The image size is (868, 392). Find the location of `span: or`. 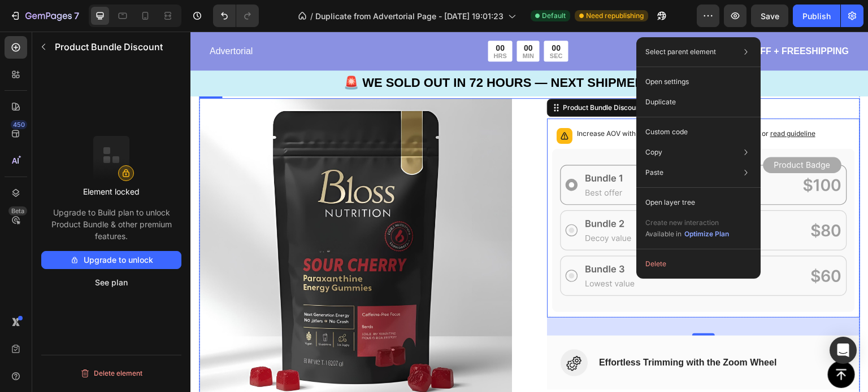

span: or is located at coordinates (597, 102).